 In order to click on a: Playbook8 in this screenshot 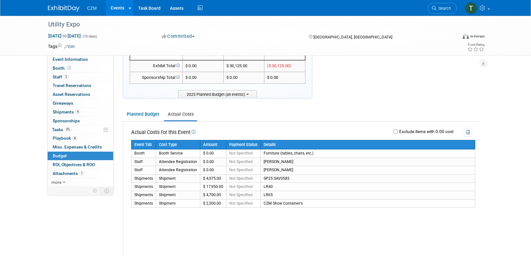, I will do `click(80, 138)`.